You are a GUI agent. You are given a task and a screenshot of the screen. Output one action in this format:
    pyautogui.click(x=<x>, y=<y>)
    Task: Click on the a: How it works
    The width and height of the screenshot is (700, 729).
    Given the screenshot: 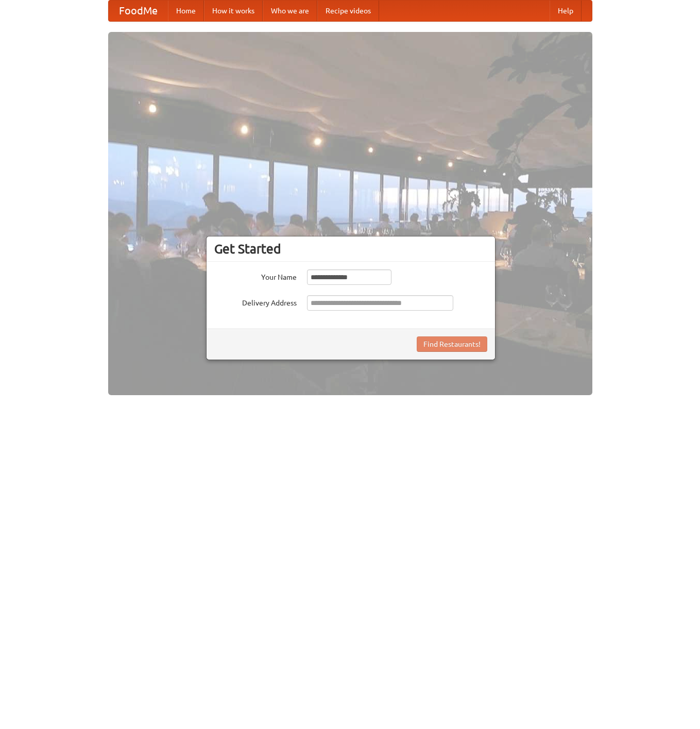 What is the action you would take?
    pyautogui.click(x=233, y=10)
    